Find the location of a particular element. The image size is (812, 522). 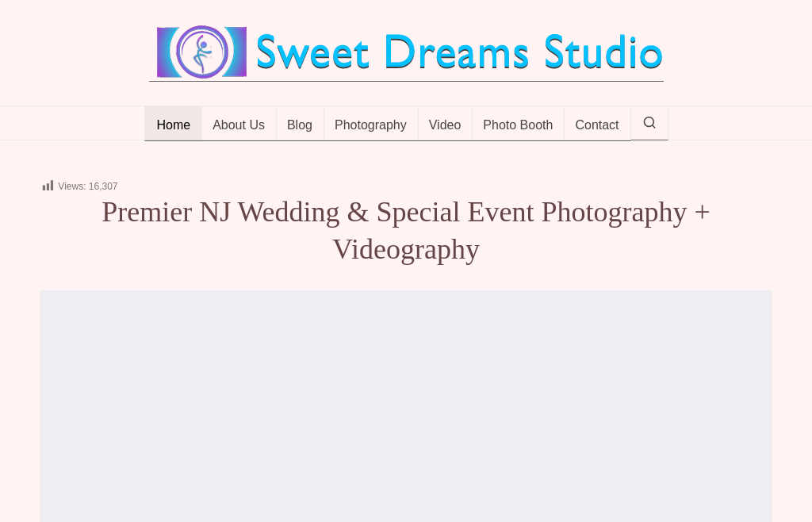

span: Video is located at coordinates (445, 126).